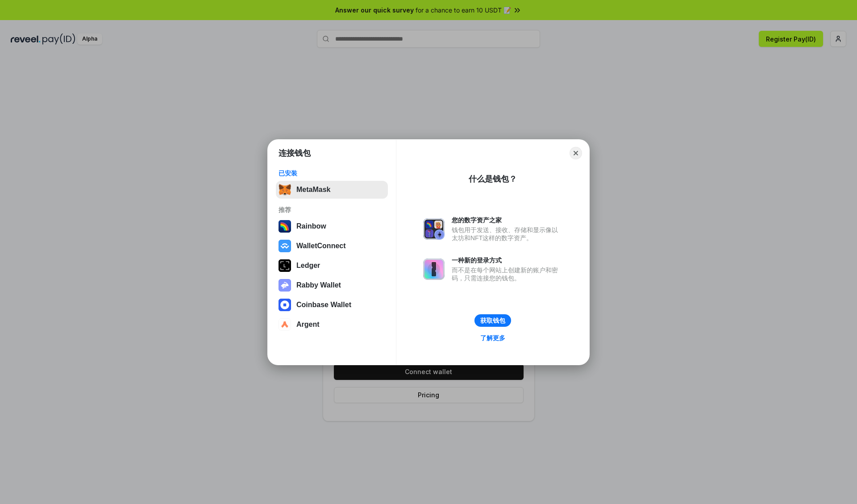 The width and height of the screenshot is (857, 504). Describe the element at coordinates (332, 246) in the screenshot. I see `button: WalletConnect` at that location.